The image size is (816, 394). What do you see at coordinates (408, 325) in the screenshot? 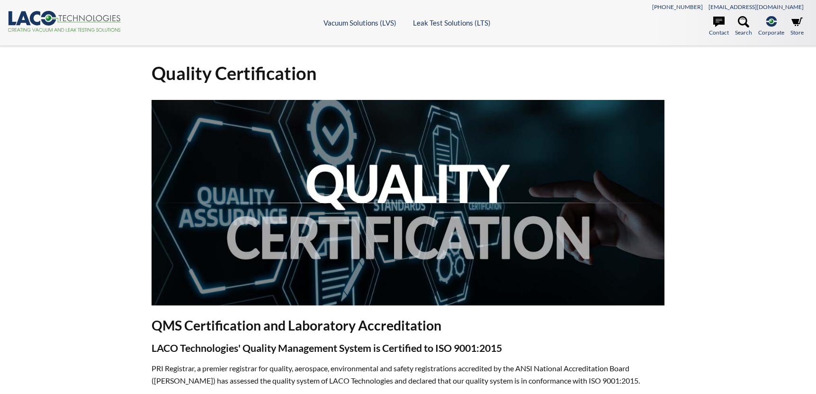
I see `h2: QMS Certification and Laboratory Accreditation` at bounding box center [408, 325].